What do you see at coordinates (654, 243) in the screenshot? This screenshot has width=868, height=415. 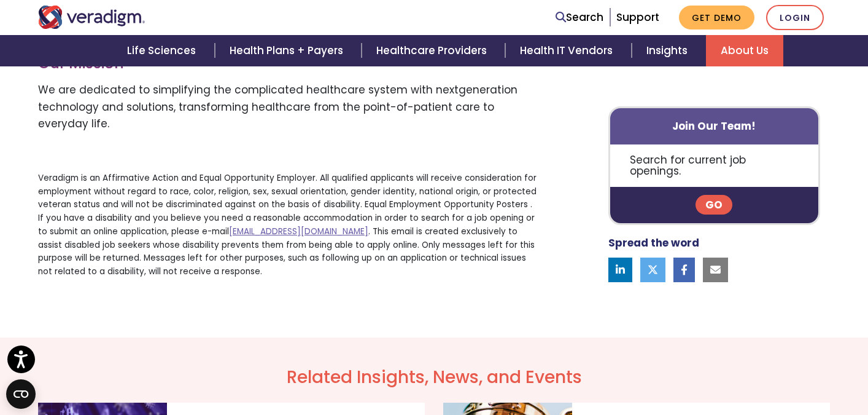 I see `strong: Spread the word` at bounding box center [654, 243].